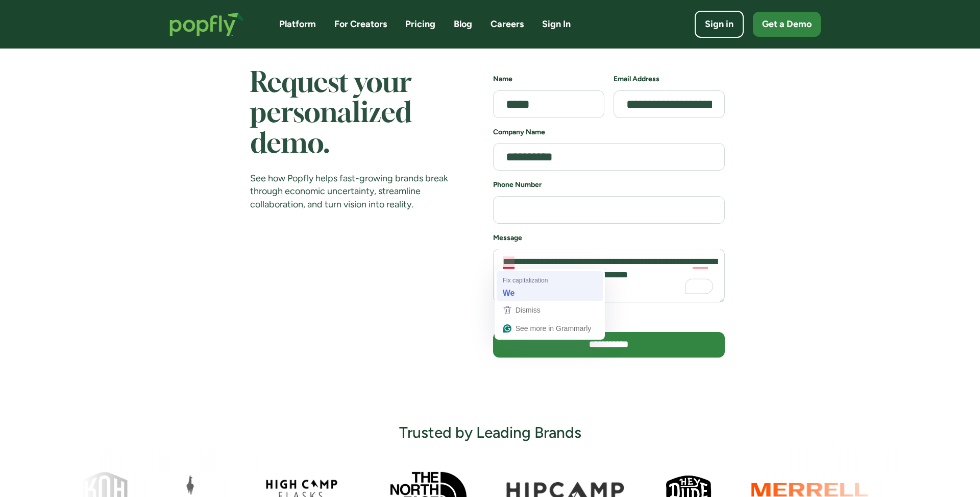  I want to click on div: Get a Demo, so click(787, 24).